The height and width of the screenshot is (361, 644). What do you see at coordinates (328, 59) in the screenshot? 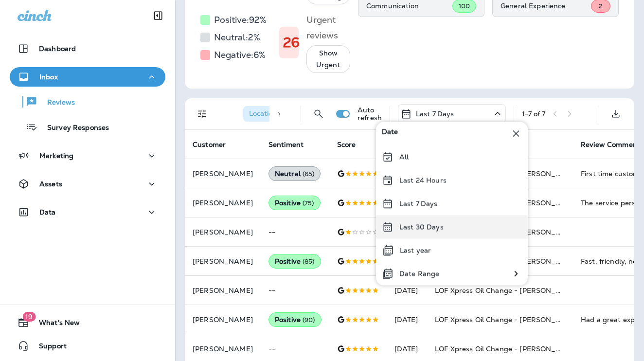
I see `button: Show Urgent` at bounding box center [328, 59].